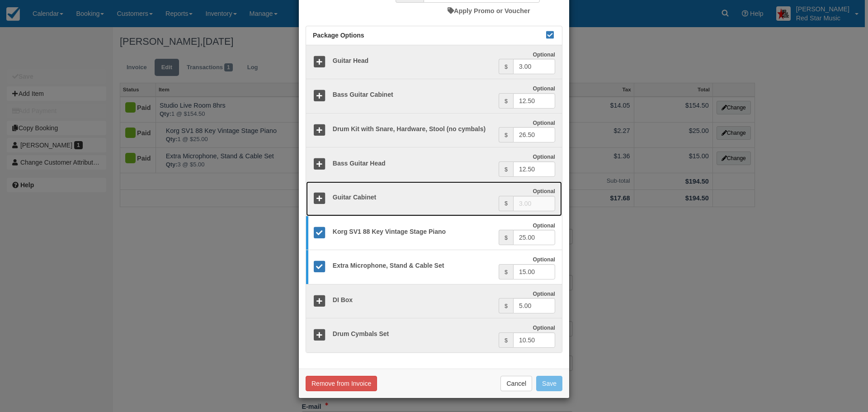 The height and width of the screenshot is (412, 868). I want to click on h5: Extra Microphone, Stand & Cable Set, so click(412, 265).